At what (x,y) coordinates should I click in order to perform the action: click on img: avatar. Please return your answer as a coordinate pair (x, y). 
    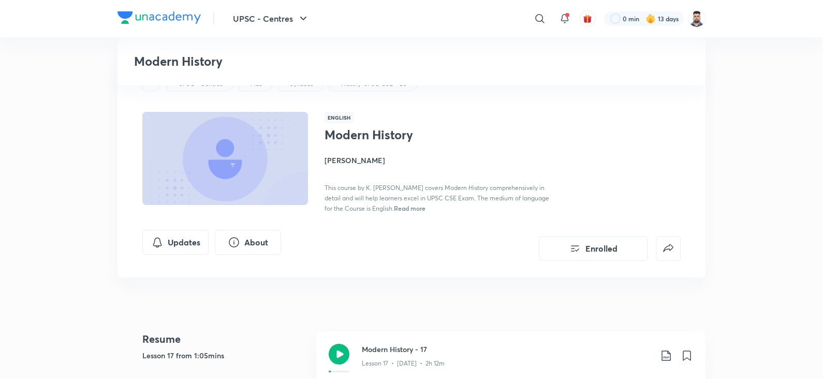
    Looking at the image, I should click on (588, 19).